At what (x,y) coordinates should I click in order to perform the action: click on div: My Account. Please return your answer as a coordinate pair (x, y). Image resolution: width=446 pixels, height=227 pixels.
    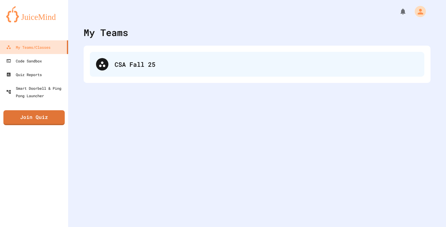
    Looking at the image, I should click on (418, 11).